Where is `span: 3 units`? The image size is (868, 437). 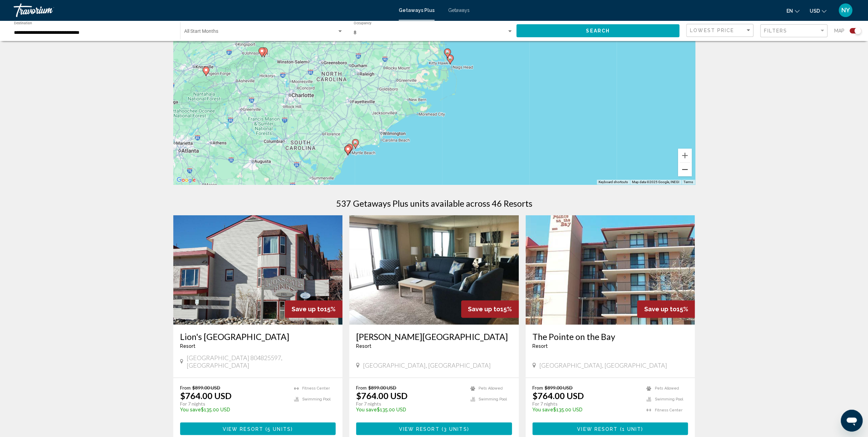
span: 3 units is located at coordinates (456, 429).